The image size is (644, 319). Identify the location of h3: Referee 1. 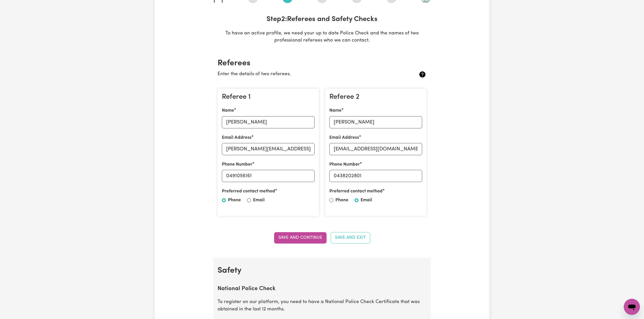
(268, 97).